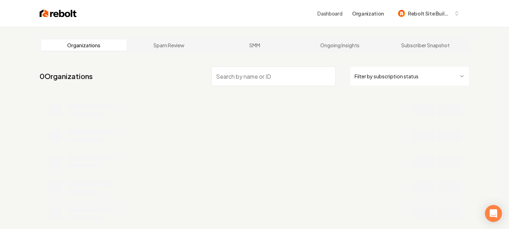 The image size is (509, 229). Describe the element at coordinates (58, 13) in the screenshot. I see `img: Rebolt Logo` at that location.